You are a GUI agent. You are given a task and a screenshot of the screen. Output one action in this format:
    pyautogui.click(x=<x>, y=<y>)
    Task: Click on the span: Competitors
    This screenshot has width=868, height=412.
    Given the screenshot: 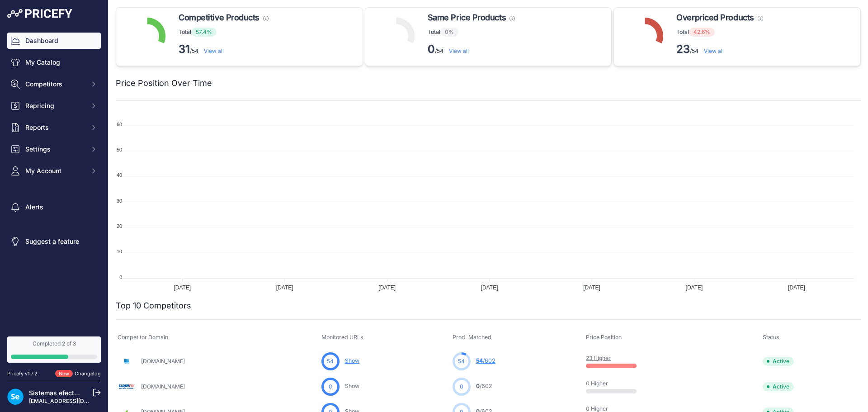 What is the action you would take?
    pyautogui.click(x=55, y=84)
    